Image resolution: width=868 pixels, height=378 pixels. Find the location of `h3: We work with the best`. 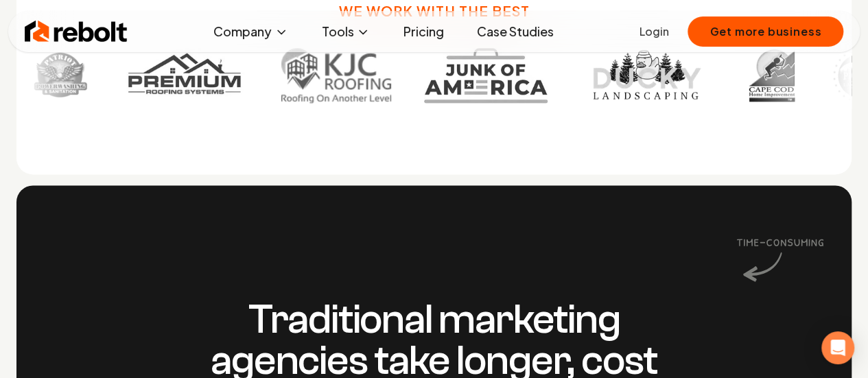

h3: We work with the best is located at coordinates (434, 11).